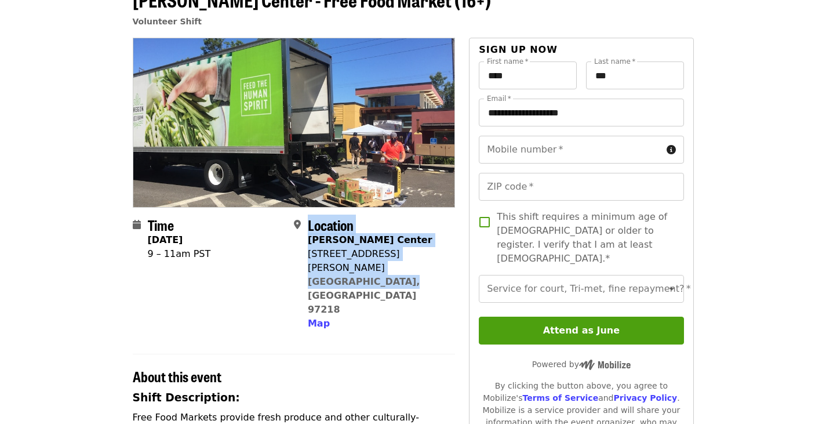 The image size is (826, 424). Describe the element at coordinates (518, 49) in the screenshot. I see `span: Sign up now` at that location.